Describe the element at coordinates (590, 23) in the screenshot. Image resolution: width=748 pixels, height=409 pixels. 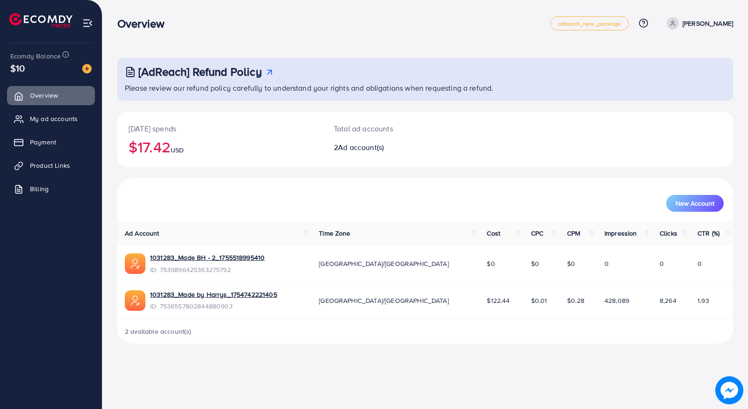
I see `a: adreach_new_package` at that location.